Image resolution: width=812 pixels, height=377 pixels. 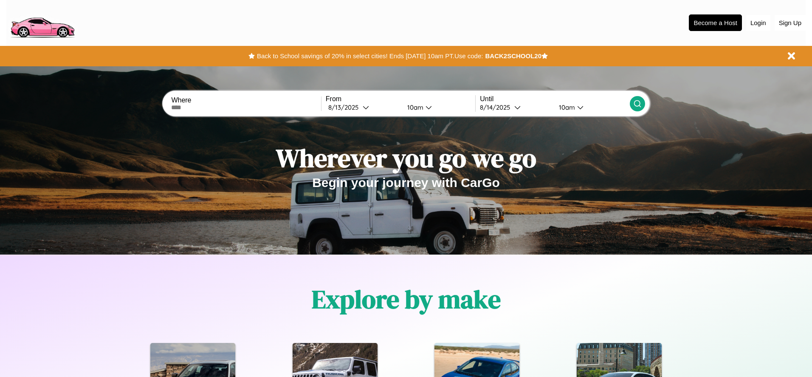 I want to click on div: 8 / 14 / 2025, so click(x=497, y=107).